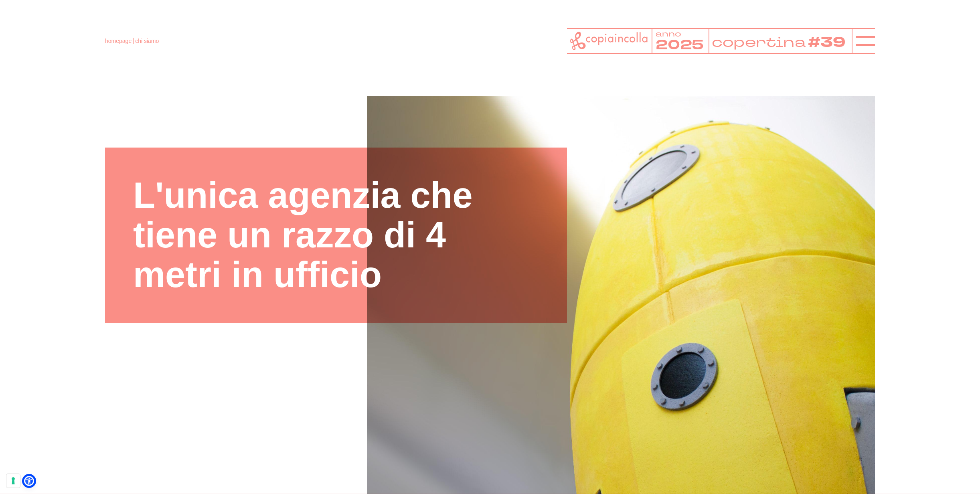 The image size is (980, 494). What do you see at coordinates (147, 41) in the screenshot?
I see `span: chi siamo` at bounding box center [147, 41].